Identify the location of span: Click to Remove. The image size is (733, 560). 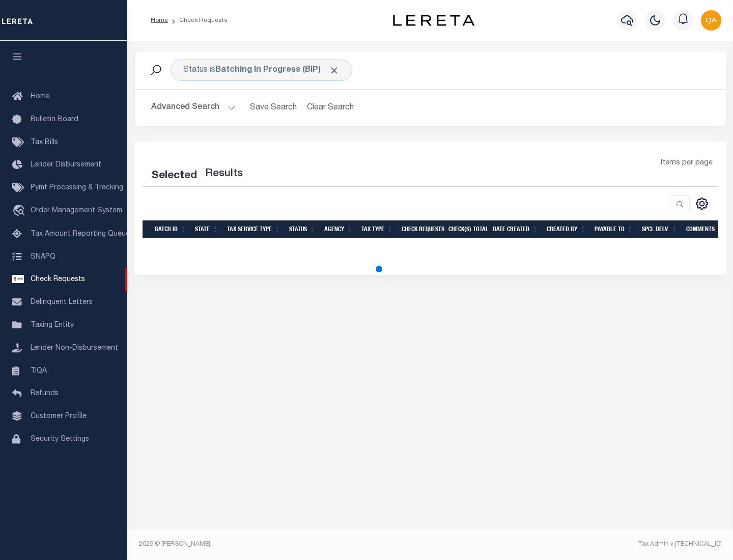
(334, 70).